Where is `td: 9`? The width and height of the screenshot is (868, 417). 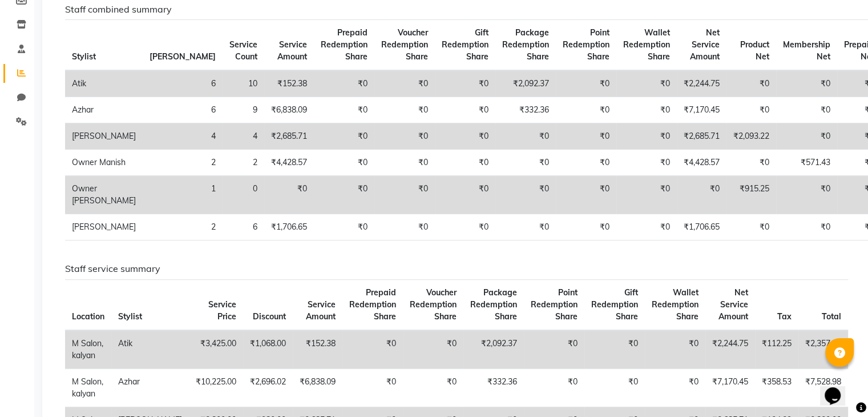
td: 9 is located at coordinates (243, 110).